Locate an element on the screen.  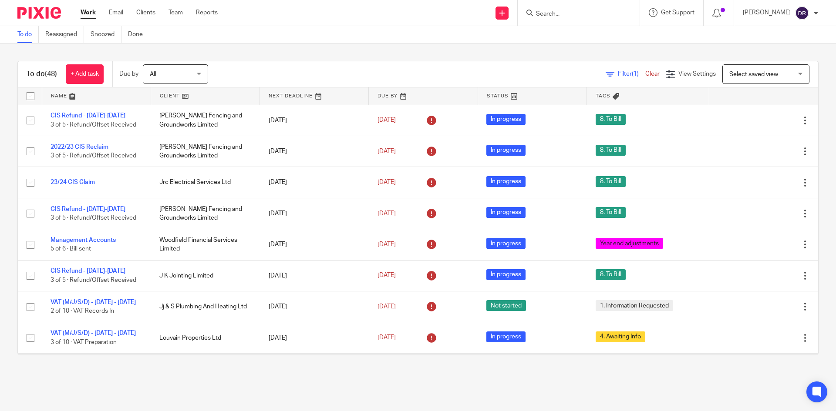
p: Due by is located at coordinates (129, 74).